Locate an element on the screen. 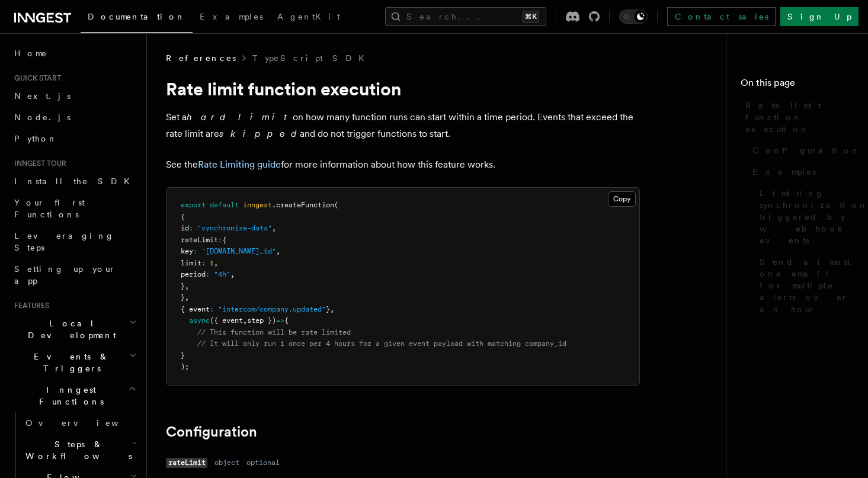  span: .createFunction is located at coordinates (303, 205).